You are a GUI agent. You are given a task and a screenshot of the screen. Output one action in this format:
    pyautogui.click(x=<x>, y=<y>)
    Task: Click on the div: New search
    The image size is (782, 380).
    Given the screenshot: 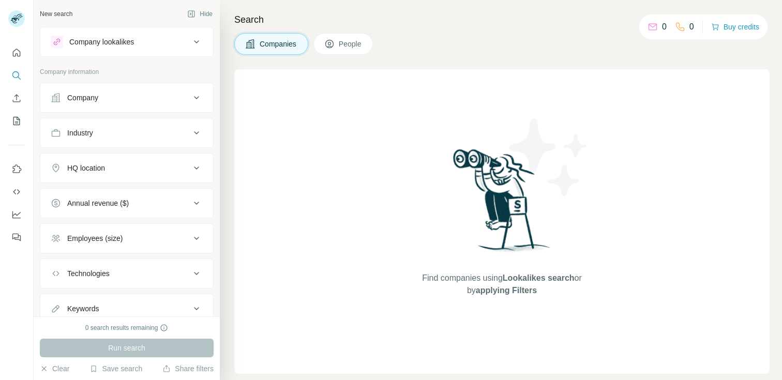 What is the action you would take?
    pyautogui.click(x=56, y=14)
    